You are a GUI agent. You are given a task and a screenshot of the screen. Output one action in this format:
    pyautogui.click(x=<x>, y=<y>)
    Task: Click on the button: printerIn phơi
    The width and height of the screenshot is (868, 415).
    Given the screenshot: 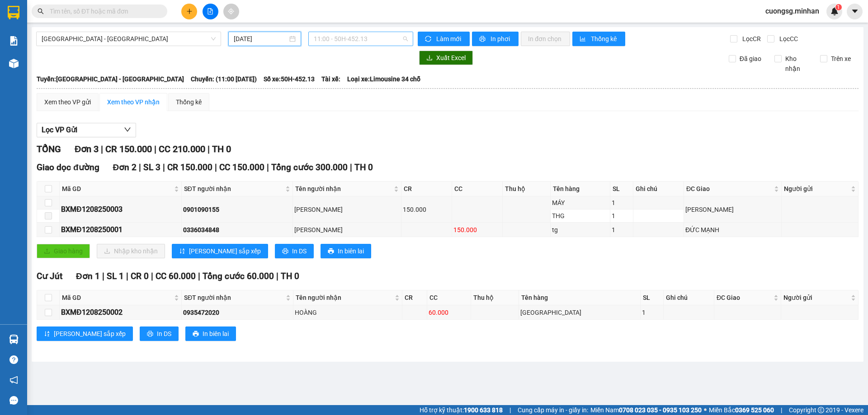 What is the action you would take?
    pyautogui.click(x=495, y=39)
    